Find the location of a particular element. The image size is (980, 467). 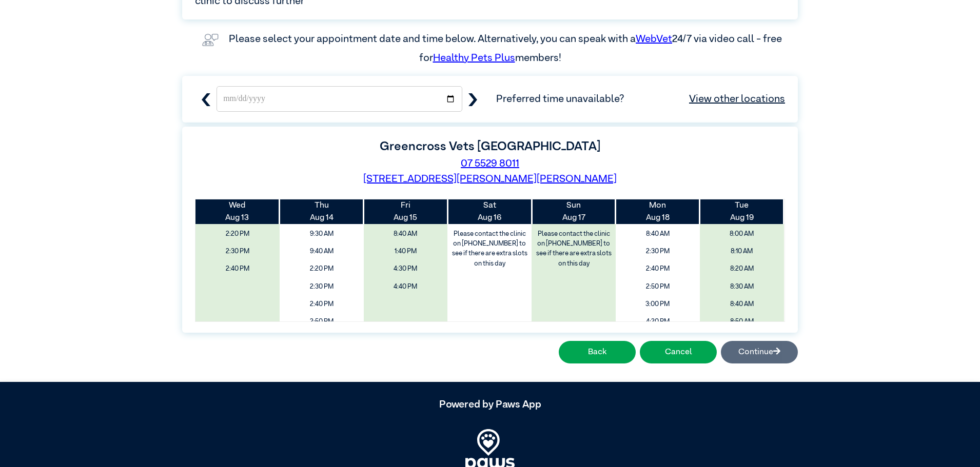

span: 07 5529 8011 is located at coordinates (490, 164).